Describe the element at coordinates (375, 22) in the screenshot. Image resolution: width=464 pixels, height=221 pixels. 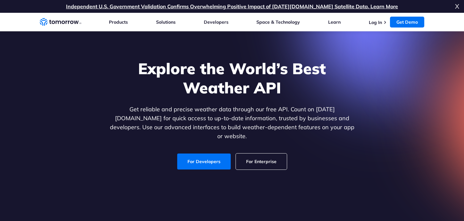
I see `a: Log In` at that location.